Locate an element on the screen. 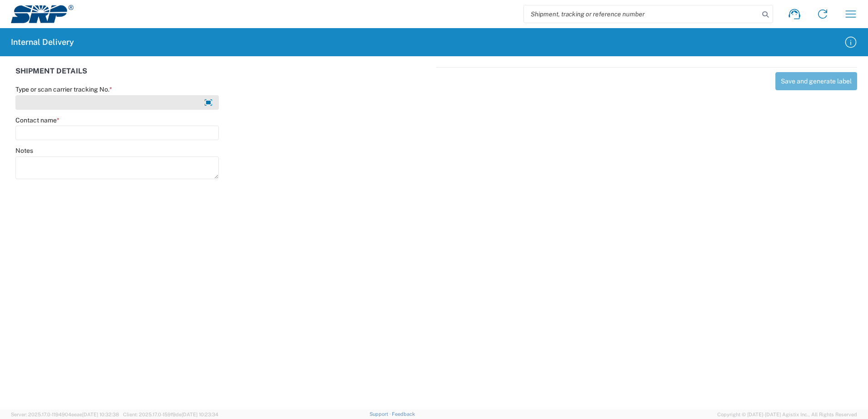  a: Feedback is located at coordinates (403, 414).